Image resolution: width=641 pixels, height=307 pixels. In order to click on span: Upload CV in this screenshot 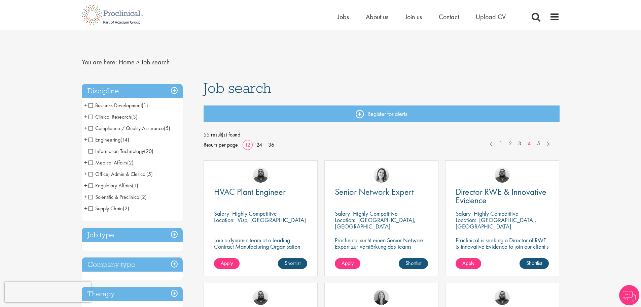, I will do `click(491, 17)`.